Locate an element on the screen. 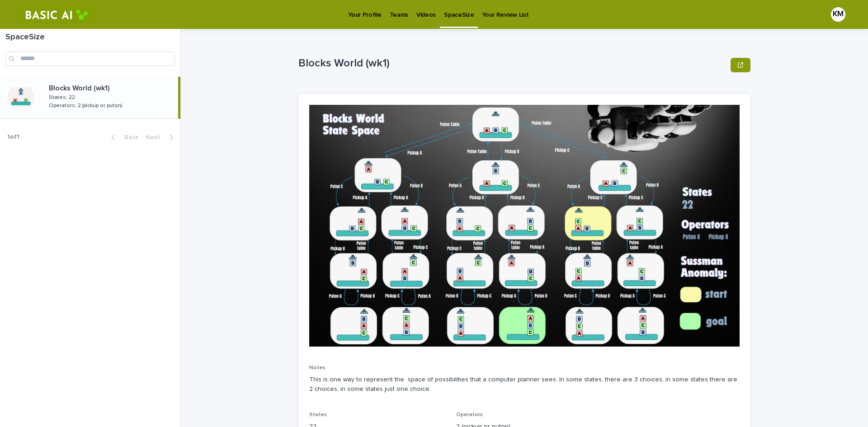 The width and height of the screenshot is (868, 427). p: This is one way to represent the space of possibilities that a computer planner sees. In some sta... is located at coordinates (525, 384).